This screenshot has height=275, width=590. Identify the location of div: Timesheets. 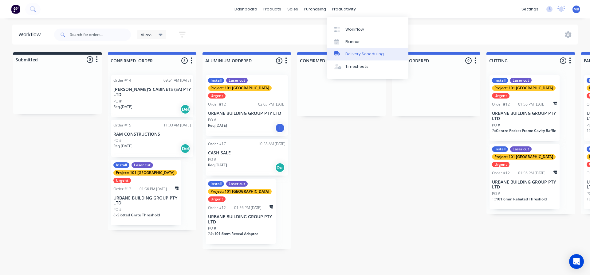
(357, 67).